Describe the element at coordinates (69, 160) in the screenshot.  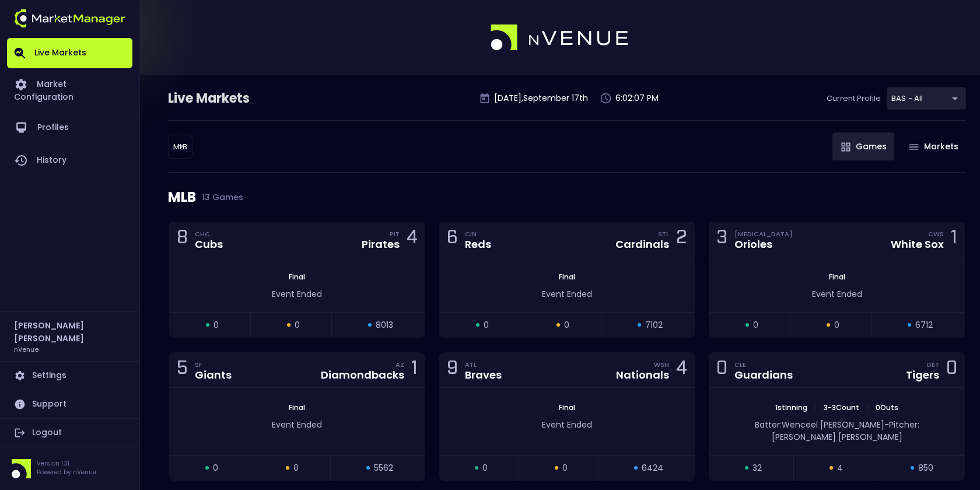
I see `a: History` at that location.